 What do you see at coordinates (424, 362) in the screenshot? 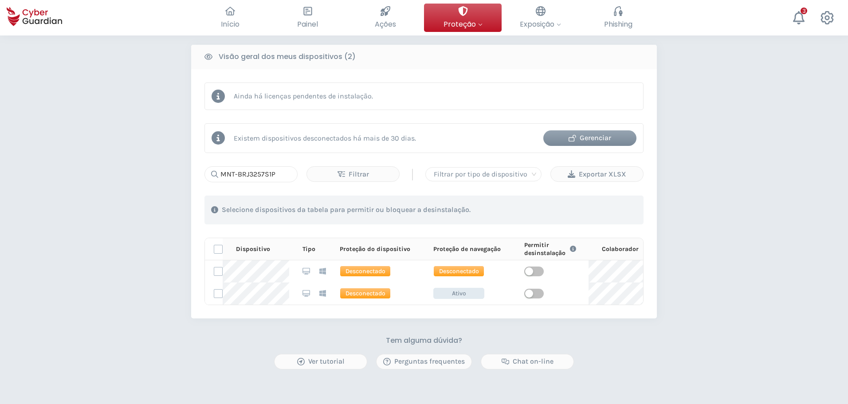
I see `div: Perguntas frequentes` at bounding box center [424, 362].